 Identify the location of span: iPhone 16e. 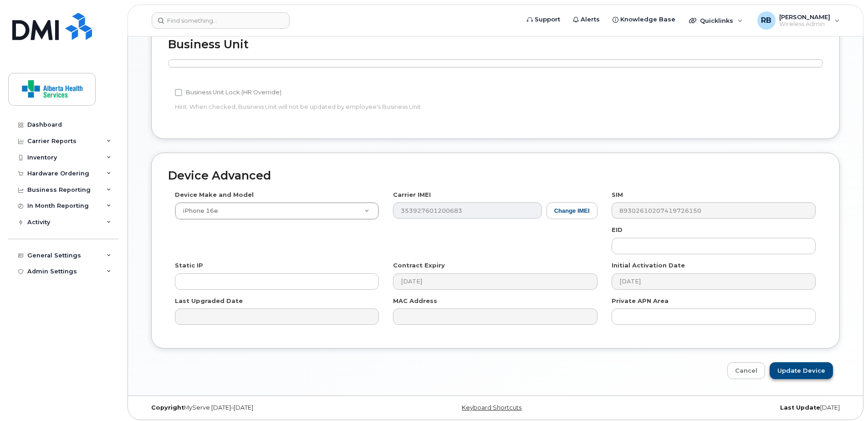
(198, 211).